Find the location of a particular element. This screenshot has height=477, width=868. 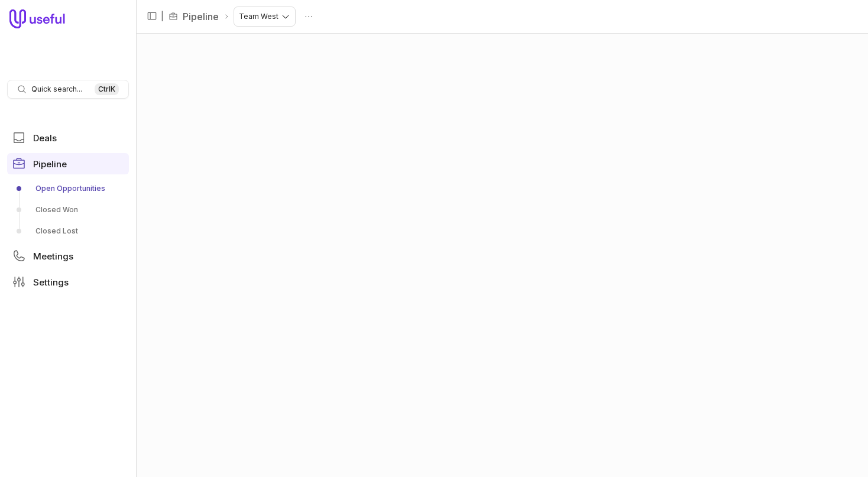

kbd: Ctrl K is located at coordinates (107, 89).